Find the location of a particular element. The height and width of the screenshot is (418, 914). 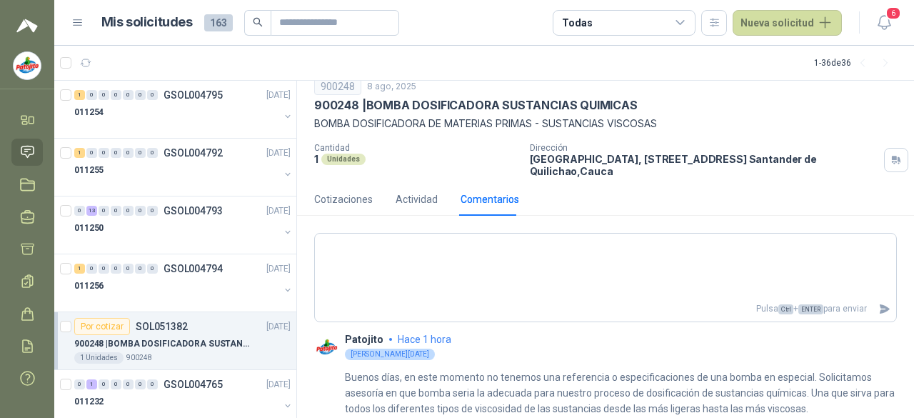

p: 011255 is located at coordinates (89, 170).